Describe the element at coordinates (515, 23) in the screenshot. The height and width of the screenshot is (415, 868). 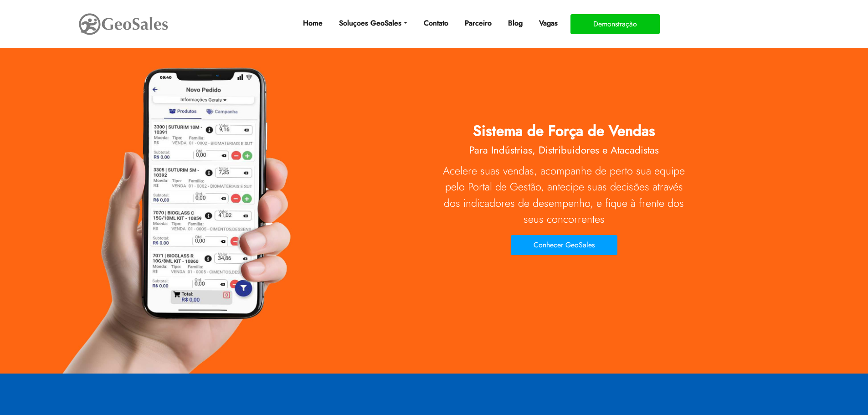
I see `a: Blog` at that location.